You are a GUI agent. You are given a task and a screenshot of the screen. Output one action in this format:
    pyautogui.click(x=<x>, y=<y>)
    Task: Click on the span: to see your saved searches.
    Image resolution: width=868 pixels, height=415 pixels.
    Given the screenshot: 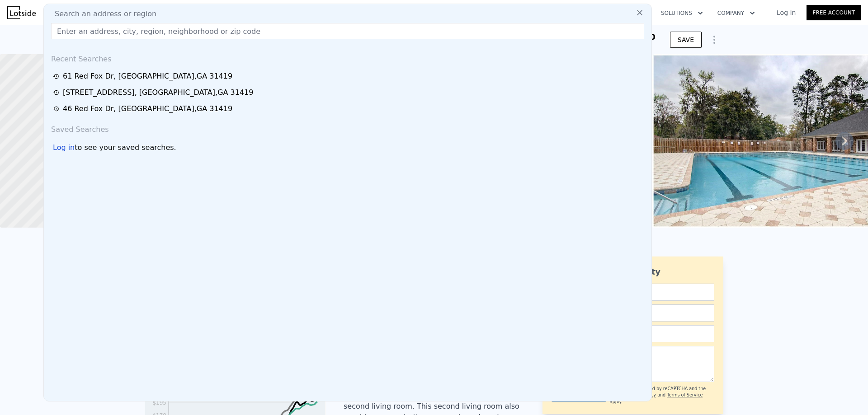 What is the action you would take?
    pyautogui.click(x=125, y=148)
    